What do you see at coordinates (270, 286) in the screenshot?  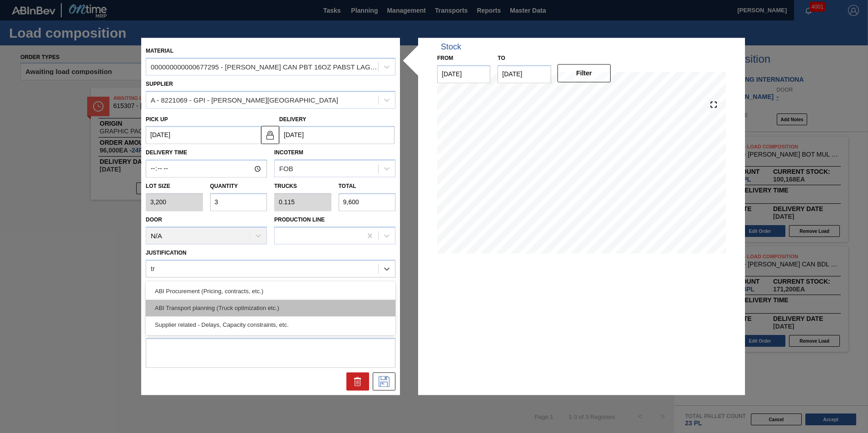 I see `label: Comments` at bounding box center [270, 286].